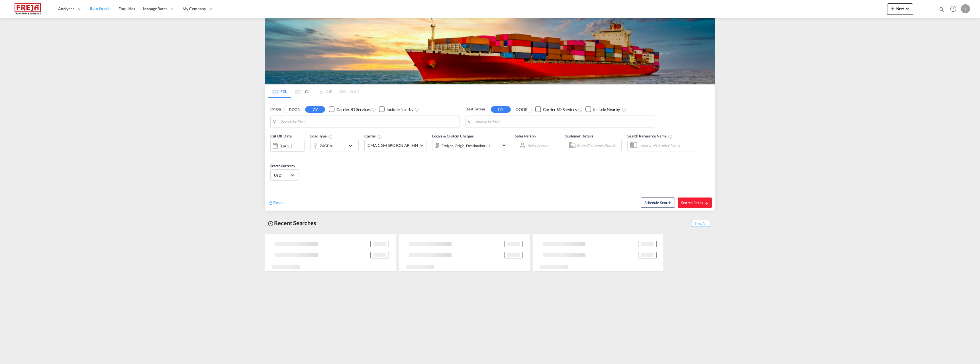  Describe the element at coordinates (668, 146) in the screenshot. I see `input: Search Reference Name` at that location.